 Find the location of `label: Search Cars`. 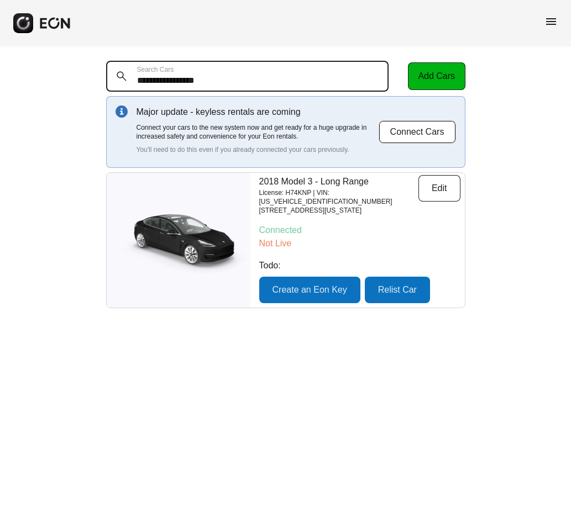

label: Search Cars is located at coordinates (155, 70).